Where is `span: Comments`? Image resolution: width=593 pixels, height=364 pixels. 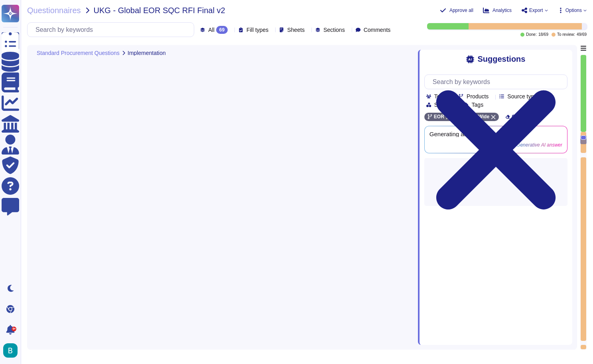
span: Comments is located at coordinates (377, 30).